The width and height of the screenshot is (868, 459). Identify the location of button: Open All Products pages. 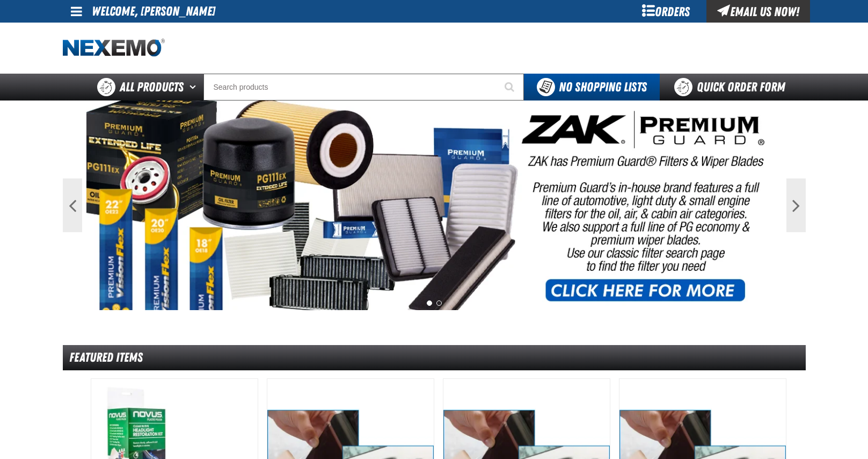
(194, 87).